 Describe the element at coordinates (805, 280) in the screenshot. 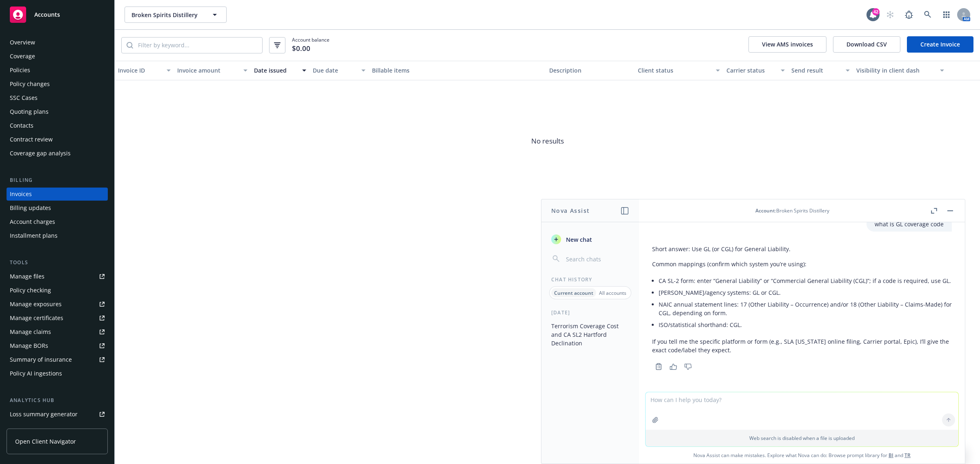

I see `li: CA SL-2 form: enter “General Liability” or “Commercial General Liability (CGL)”; if a code is req...` at that location.